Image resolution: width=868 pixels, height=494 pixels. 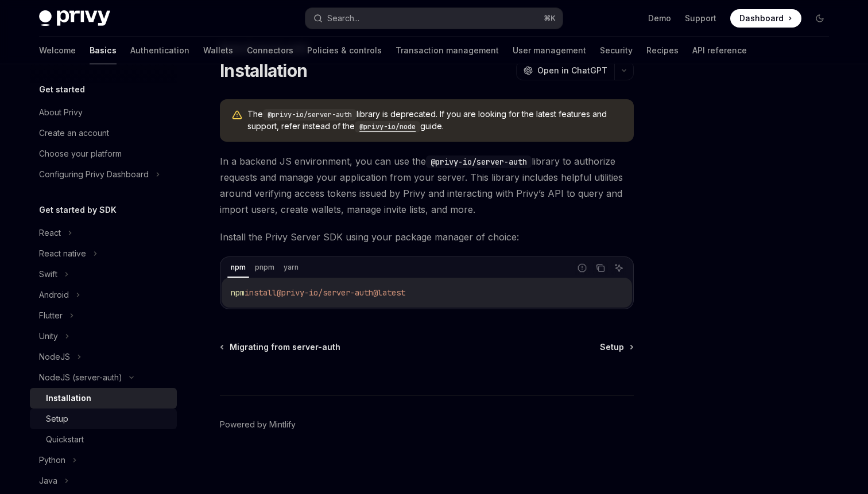 I want to click on a: @privy-io/node, so click(x=387, y=125).